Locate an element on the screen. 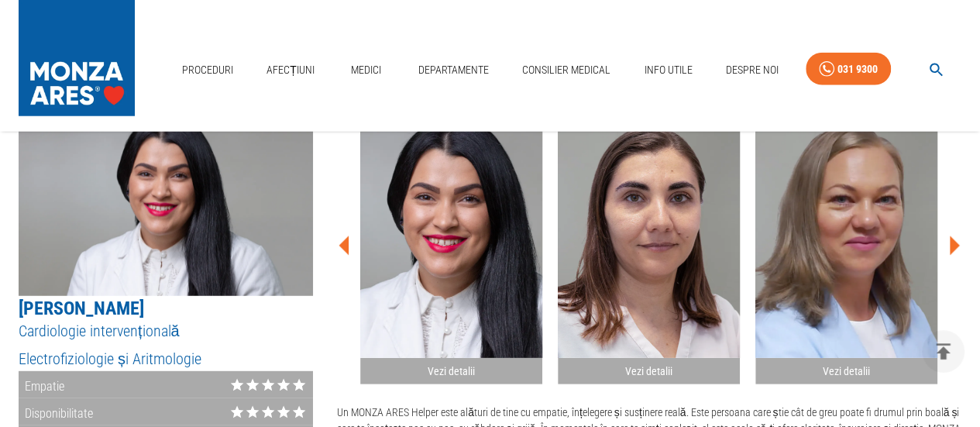  div: Disponibilitate is located at coordinates (56, 412).